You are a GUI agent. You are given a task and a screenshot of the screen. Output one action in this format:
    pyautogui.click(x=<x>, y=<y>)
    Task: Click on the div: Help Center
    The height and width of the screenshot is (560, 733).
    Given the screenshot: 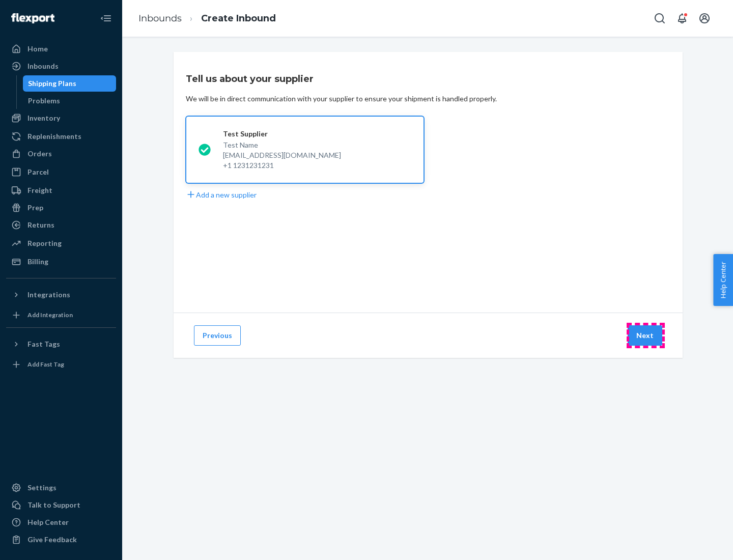 What is the action you would take?
    pyautogui.click(x=48, y=522)
    